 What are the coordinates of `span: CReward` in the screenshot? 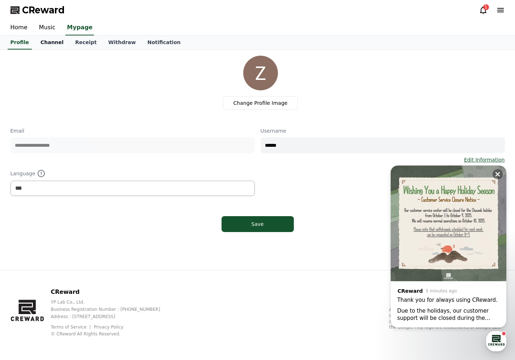 It's located at (43, 10).